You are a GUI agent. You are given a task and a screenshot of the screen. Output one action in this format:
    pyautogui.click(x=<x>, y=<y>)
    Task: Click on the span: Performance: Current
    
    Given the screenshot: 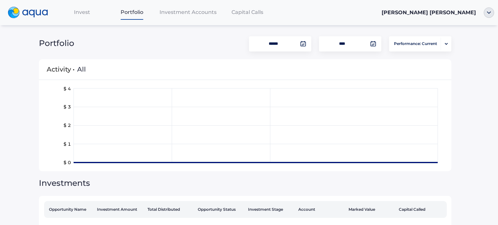 What is the action you would take?
    pyautogui.click(x=416, y=44)
    